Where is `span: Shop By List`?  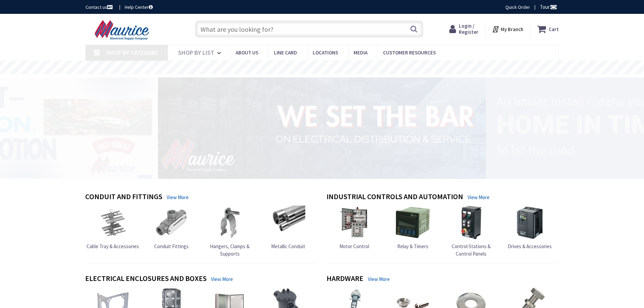 span: Shop By List is located at coordinates (196, 52).